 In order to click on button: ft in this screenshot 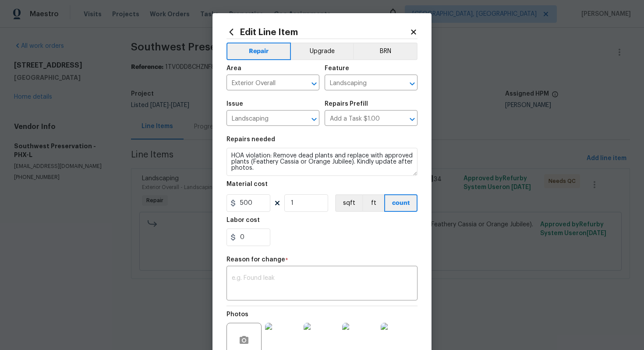, I will do `click(373, 203)`.